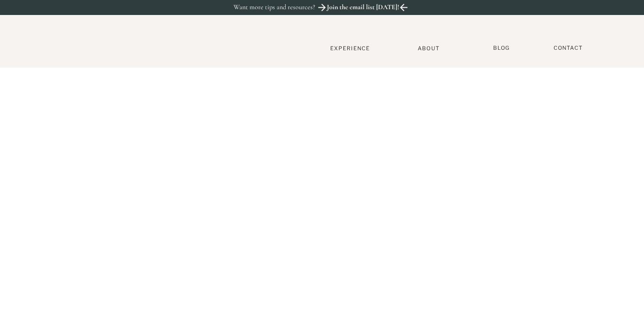 Image resolution: width=644 pixels, height=333 pixels. I want to click on nav: Contact, so click(568, 48).